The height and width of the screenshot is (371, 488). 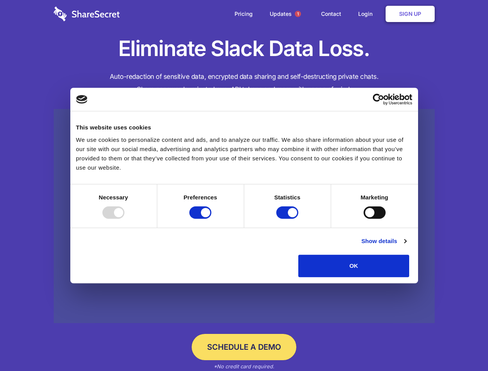 What do you see at coordinates (331, 14) in the screenshot?
I see `a: Contact` at bounding box center [331, 14].